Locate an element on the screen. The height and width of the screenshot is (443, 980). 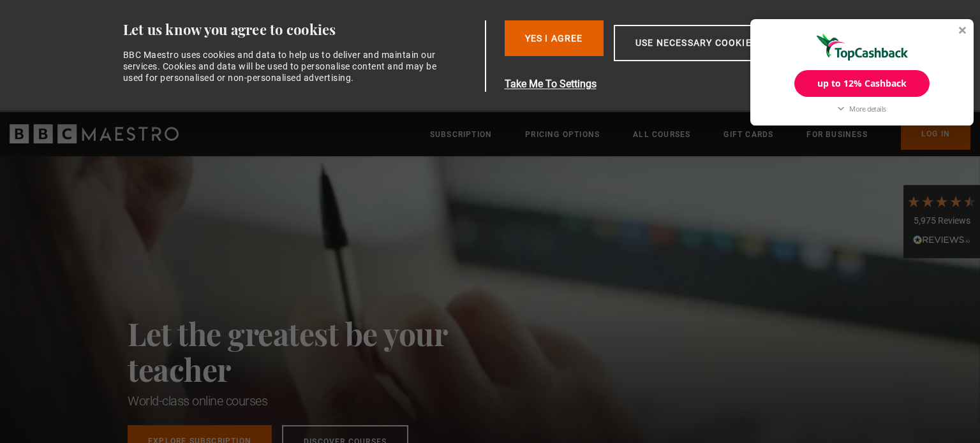
a: For business is located at coordinates (836, 135).